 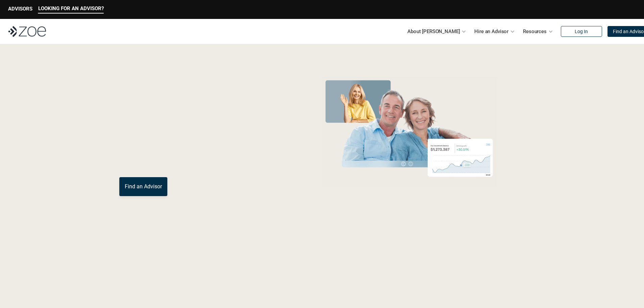 I want to click on a: Log In, so click(x=581, y=32).